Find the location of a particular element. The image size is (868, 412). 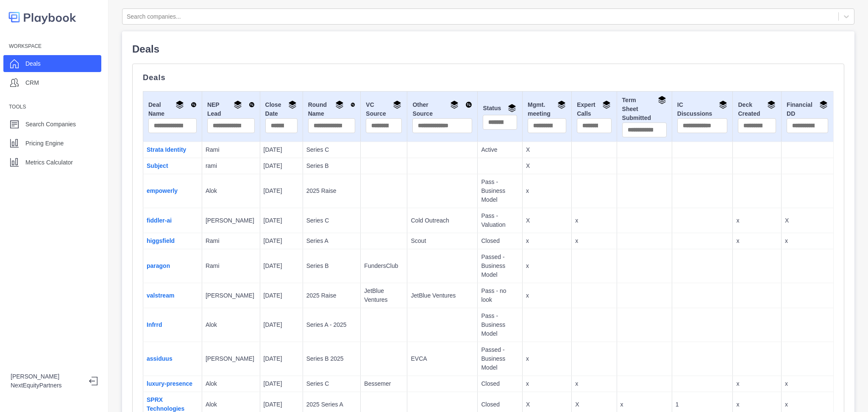

div: NEP Lead is located at coordinates (231, 109).